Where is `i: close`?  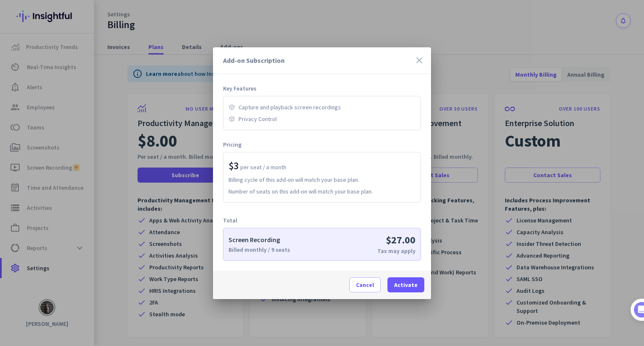
i: close is located at coordinates (419, 61).